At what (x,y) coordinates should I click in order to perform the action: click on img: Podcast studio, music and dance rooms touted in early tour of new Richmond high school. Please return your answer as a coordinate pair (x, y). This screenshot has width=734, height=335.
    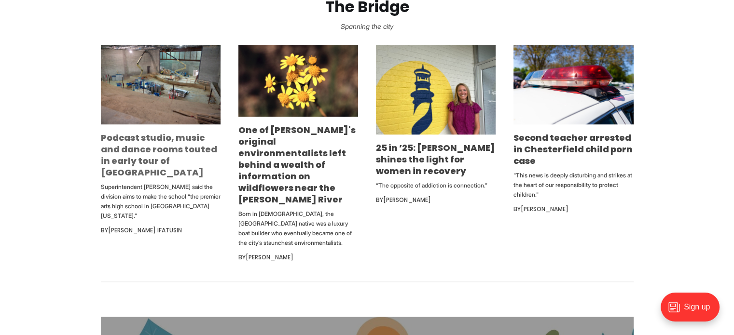
    Looking at the image, I should click on (161, 85).